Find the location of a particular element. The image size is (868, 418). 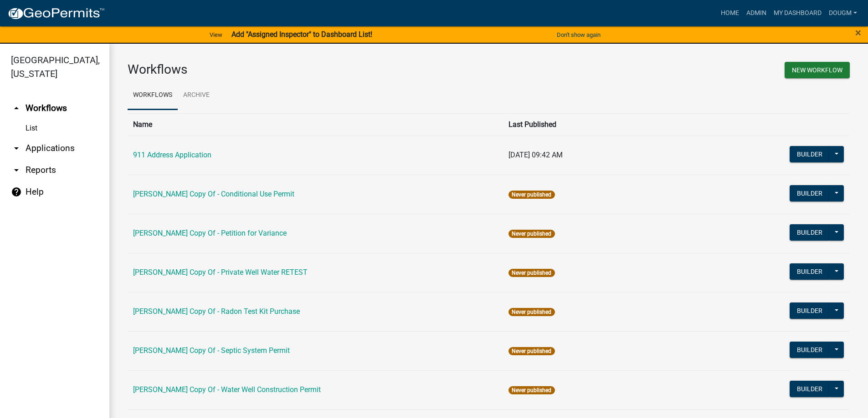

th: Last Published is located at coordinates (613, 124).